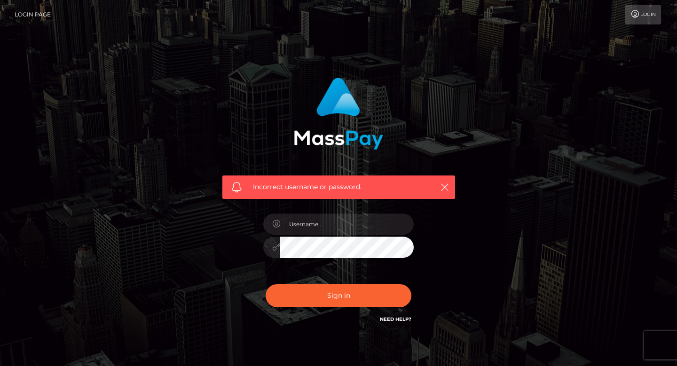 The height and width of the screenshot is (366, 677). Describe the element at coordinates (339, 295) in the screenshot. I see `button: Sign in` at that location.